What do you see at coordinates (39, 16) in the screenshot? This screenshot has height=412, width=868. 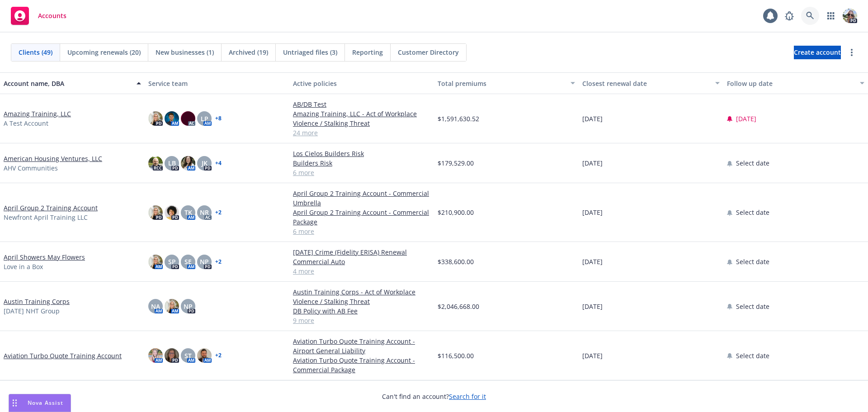 I see `a: Accounts` at bounding box center [39, 16].